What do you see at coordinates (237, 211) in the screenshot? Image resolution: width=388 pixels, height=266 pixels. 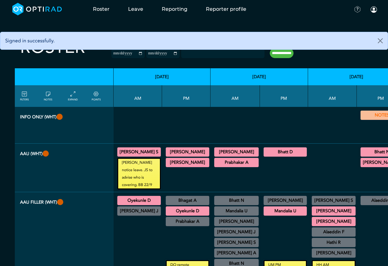 I see `div: US Diagnostic MSK/US Interventional MSK/US General Adult 09:00 - 12:00` at bounding box center [237, 211].